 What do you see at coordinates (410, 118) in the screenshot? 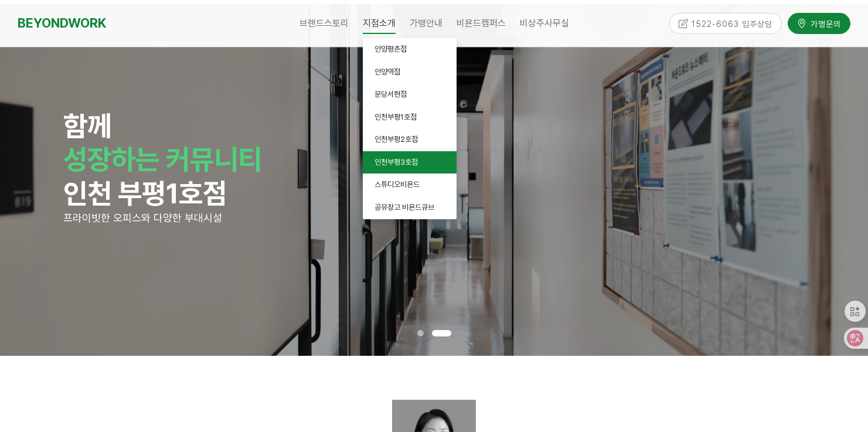
I see `a: 인천부평1호점` at bounding box center [410, 118].